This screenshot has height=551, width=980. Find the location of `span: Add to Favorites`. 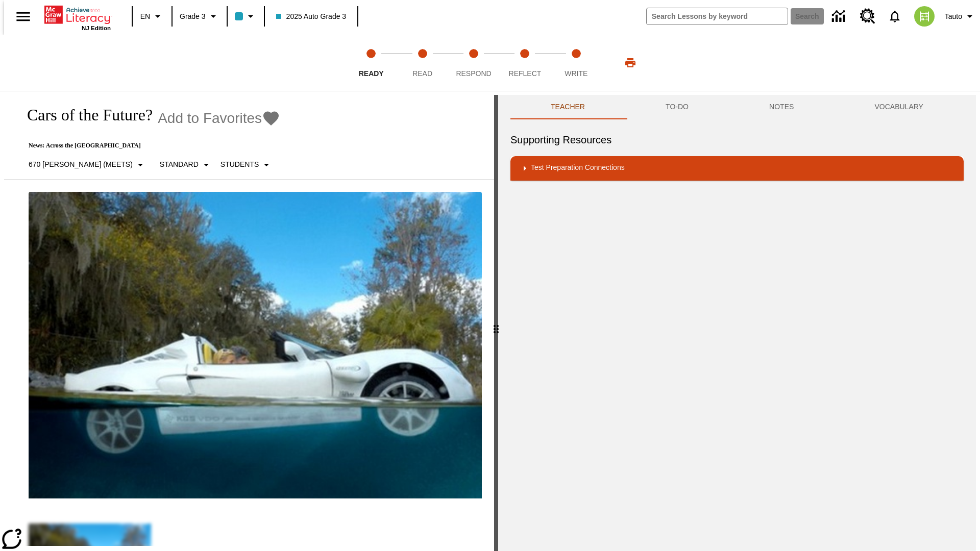

span: Add to Favorites is located at coordinates (209, 118).